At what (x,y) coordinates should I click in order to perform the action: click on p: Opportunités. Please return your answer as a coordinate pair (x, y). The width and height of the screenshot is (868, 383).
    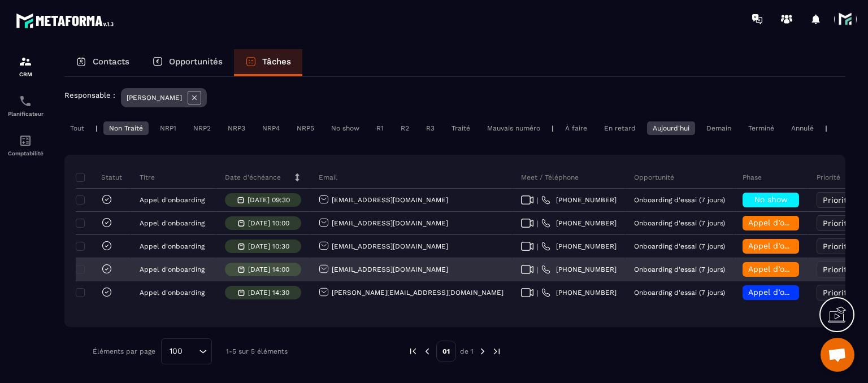
    Looking at the image, I should click on (195, 61).